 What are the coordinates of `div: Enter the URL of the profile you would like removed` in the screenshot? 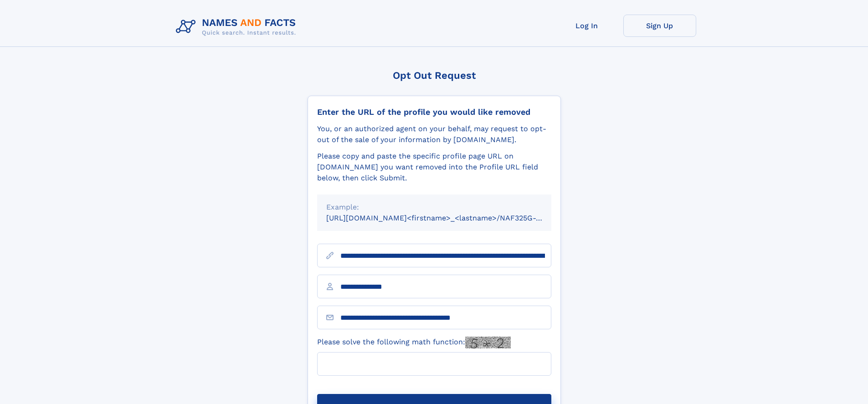 It's located at (434, 112).